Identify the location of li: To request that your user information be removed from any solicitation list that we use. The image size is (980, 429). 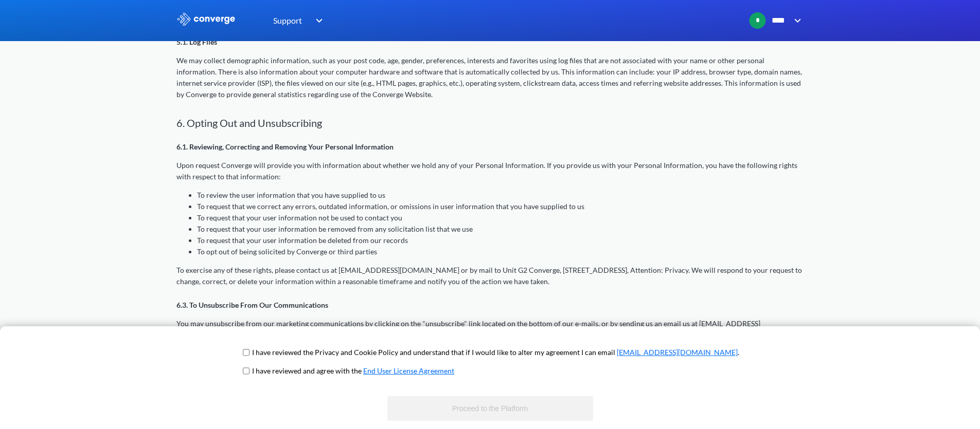
(501, 229).